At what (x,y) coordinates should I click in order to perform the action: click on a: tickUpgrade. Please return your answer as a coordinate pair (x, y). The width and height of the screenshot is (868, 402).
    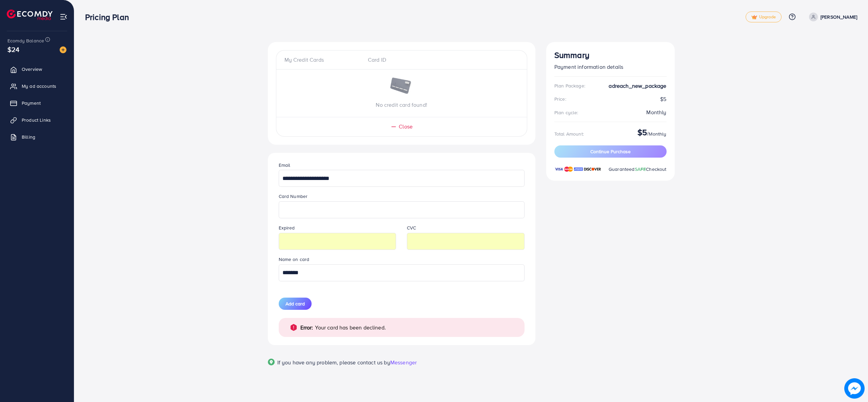
    Looking at the image, I should click on (764, 17).